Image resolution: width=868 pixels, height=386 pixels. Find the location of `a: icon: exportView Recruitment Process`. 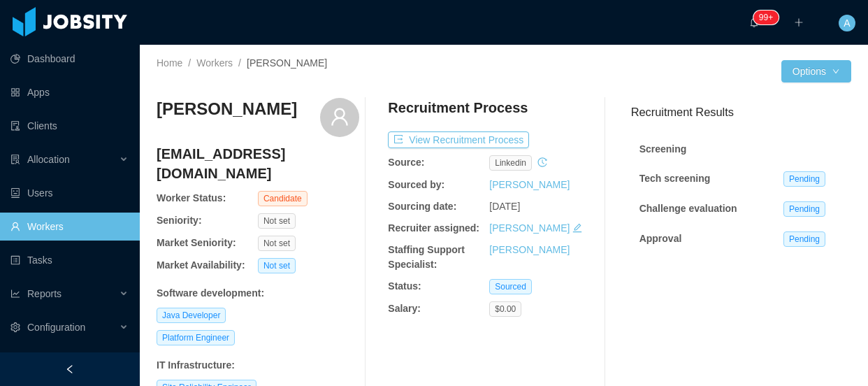

a: icon: exportView Recruitment Process is located at coordinates (459, 140).